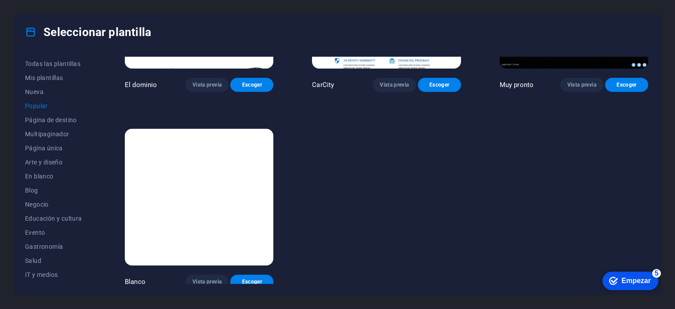 The image size is (675, 309). What do you see at coordinates (55, 120) in the screenshot?
I see `button: Página de destino` at bounding box center [55, 120].